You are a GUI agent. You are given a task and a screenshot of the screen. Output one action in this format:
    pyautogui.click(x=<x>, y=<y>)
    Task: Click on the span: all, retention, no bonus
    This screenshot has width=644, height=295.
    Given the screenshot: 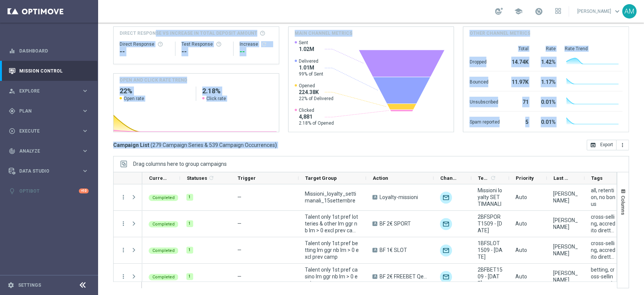 What is the action you would take?
    pyautogui.click(x=603, y=197)
    